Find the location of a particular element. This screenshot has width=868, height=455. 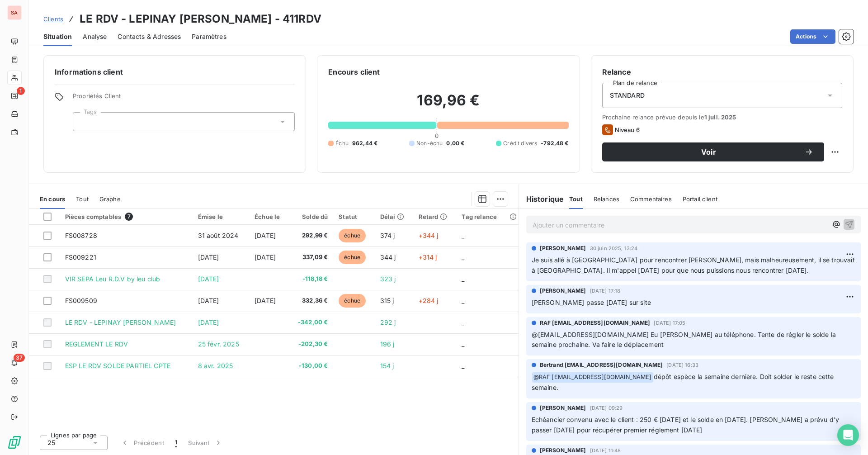

span: ESP LE RDV SOLDE PARTIEL CPTE is located at coordinates (118, 366).